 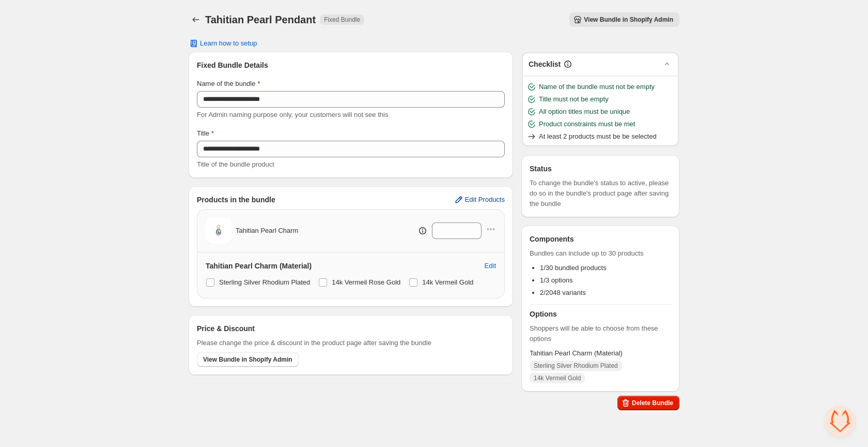 I want to click on h3: Tahitian Pearl Charm (Material), so click(x=258, y=266).